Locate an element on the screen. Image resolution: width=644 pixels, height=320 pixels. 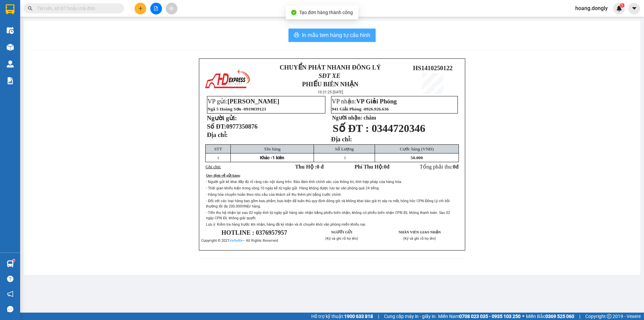
button: plus is located at coordinates (140, 9).